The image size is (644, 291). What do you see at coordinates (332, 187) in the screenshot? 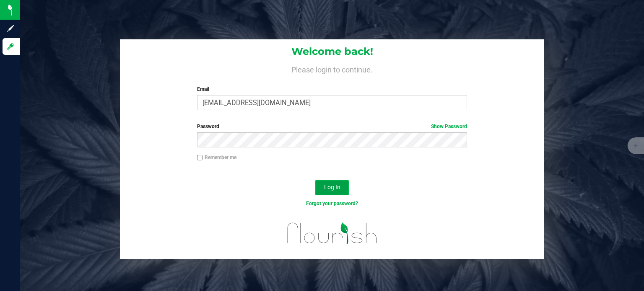
I see `button: Log In` at bounding box center [332, 187].